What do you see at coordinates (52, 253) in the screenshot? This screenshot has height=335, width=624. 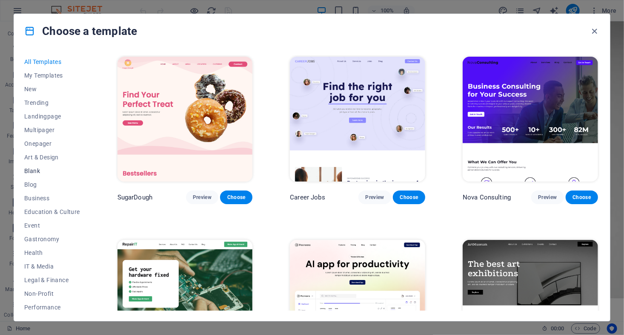 I see `button: Health` at bounding box center [52, 253].